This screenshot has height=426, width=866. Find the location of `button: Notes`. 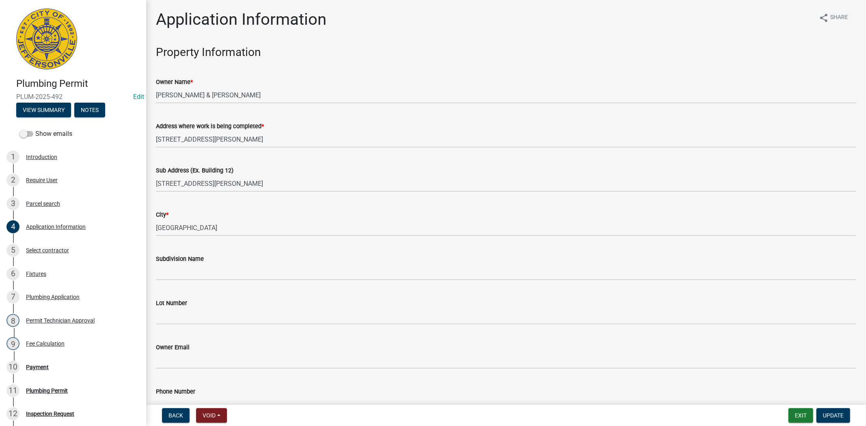

button: Notes is located at coordinates (90, 110).